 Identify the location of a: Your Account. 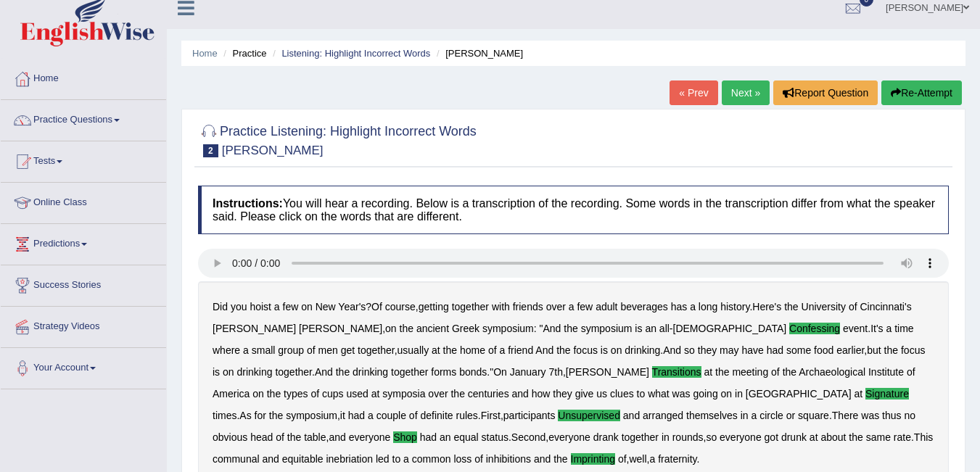
(84, 367).